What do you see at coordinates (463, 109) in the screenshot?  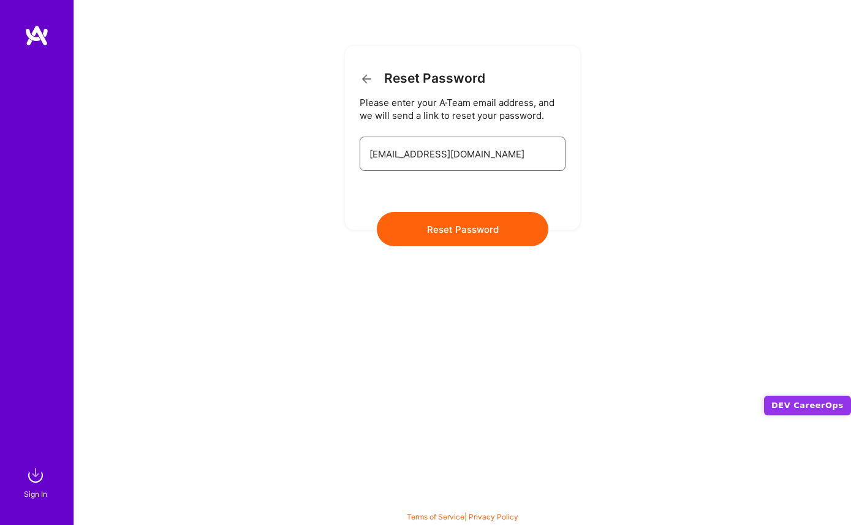 I see `div: Please enter your A·Team email address, and we will send a link to reset your password.` at bounding box center [463, 109].